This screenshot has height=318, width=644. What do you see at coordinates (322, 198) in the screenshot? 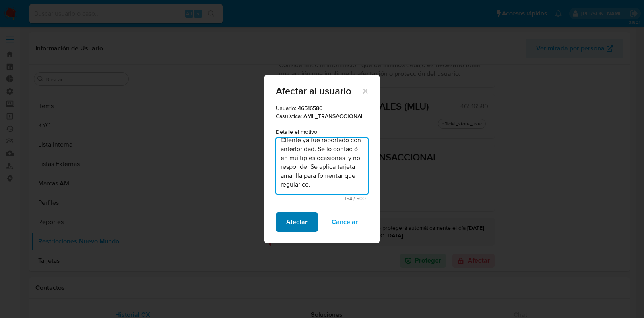
I see `span: Máximo 500 caracteres` at bounding box center [322, 198].